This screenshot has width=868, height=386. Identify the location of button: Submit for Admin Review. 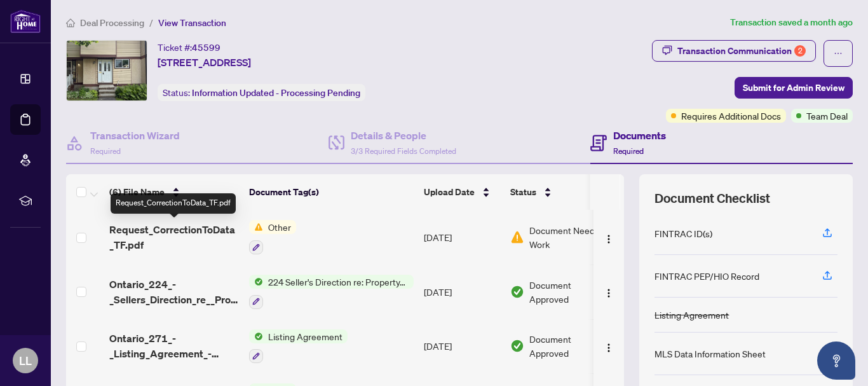
(794, 88).